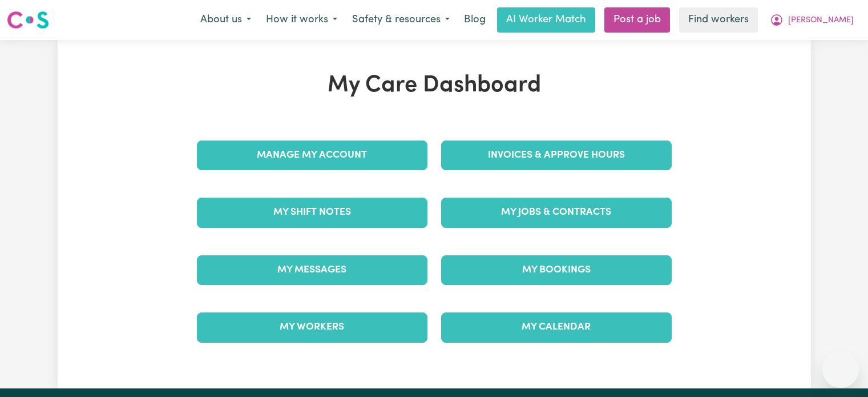 The width and height of the screenshot is (868, 397). What do you see at coordinates (312, 270) in the screenshot?
I see `a: My Messages` at bounding box center [312, 270].